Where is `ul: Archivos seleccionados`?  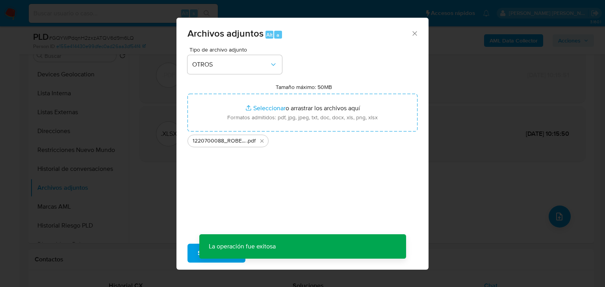
ul: Archivos seleccionados is located at coordinates (302, 139).